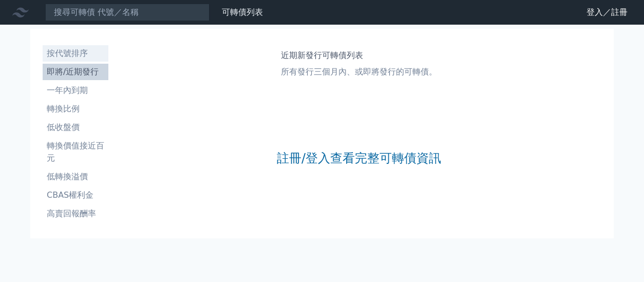  I want to click on p: 所有發行三個月內、或即將發行的可轉債。, so click(359, 72).